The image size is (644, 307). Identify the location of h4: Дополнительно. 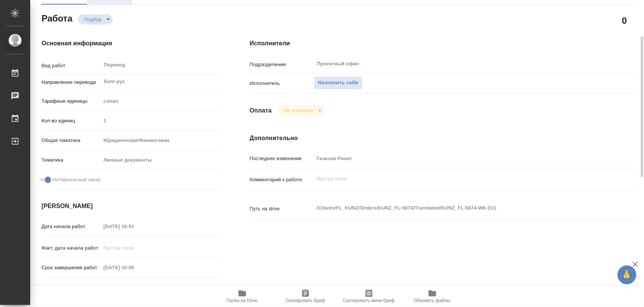
(442, 138).